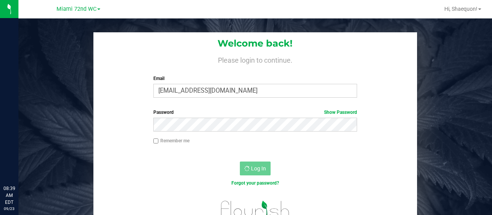  I want to click on label: Remember me, so click(172, 141).